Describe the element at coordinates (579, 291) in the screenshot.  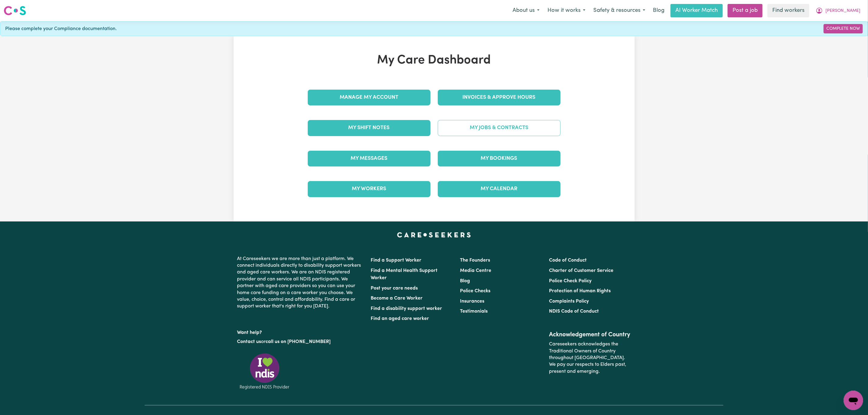
I see `a: Protection of Human Rights` at that location.